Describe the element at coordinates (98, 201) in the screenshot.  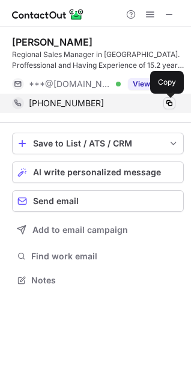
I see `button: Send email` at that location.